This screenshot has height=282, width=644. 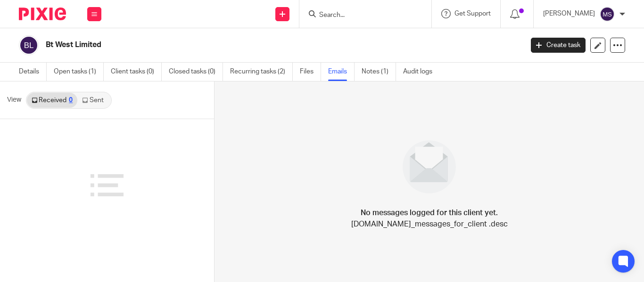 What do you see at coordinates (79, 71) in the screenshot?
I see `a: Open tasks (1)` at bounding box center [79, 71].